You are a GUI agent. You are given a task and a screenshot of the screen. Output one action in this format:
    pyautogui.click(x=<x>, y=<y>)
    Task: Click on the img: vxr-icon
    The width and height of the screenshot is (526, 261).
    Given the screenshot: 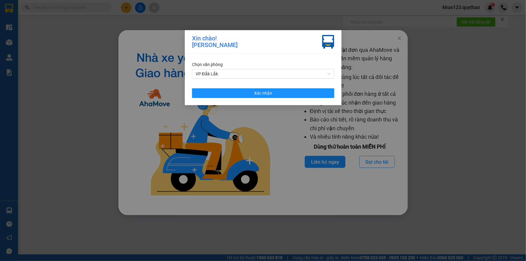 What is the action you would take?
    pyautogui.click(x=328, y=42)
    